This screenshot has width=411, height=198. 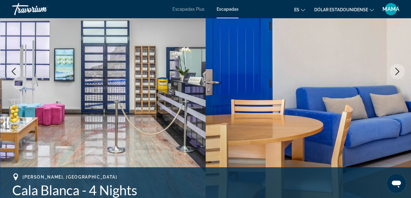 What do you see at coordinates (228, 9) in the screenshot?
I see `font: Escapadas` at bounding box center [228, 9].